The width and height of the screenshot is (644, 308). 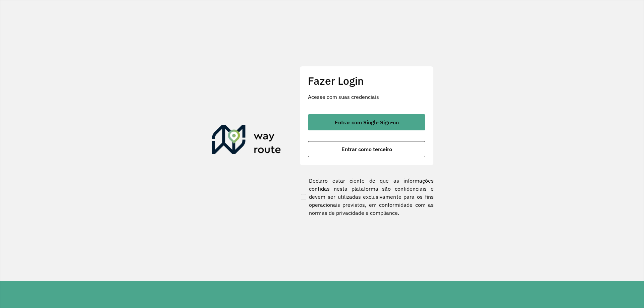 I want to click on span: Entrar com Single Sign-on, so click(x=367, y=122).